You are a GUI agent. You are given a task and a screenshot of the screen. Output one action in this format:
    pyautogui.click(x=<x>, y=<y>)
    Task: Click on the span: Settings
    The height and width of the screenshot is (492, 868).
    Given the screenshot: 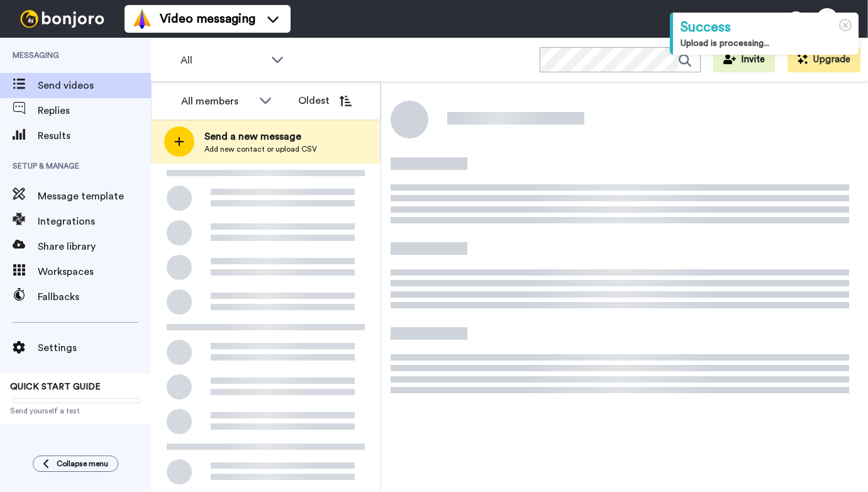 What is the action you would take?
    pyautogui.click(x=95, y=348)
    